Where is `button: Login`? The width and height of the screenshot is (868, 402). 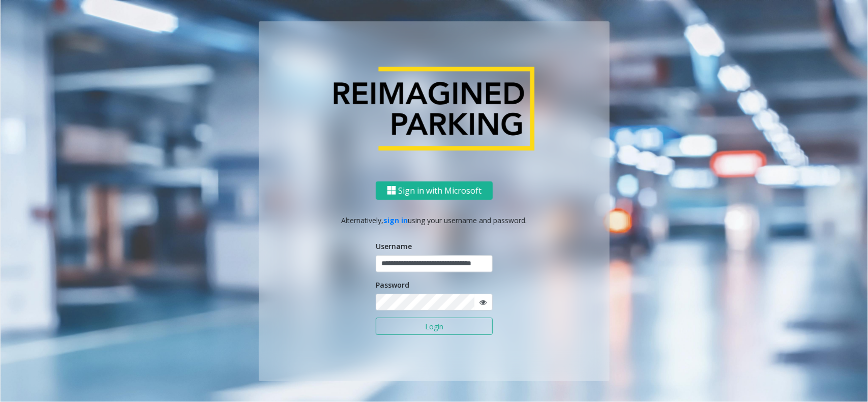 button: Login is located at coordinates (434, 326).